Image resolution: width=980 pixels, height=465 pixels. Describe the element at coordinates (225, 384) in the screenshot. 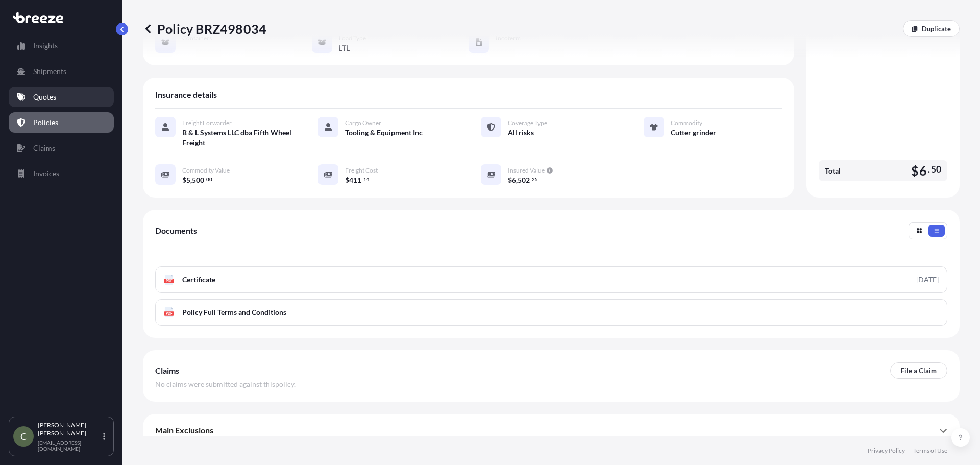

I see `span: No claims were submitted against this policy .` at that location.